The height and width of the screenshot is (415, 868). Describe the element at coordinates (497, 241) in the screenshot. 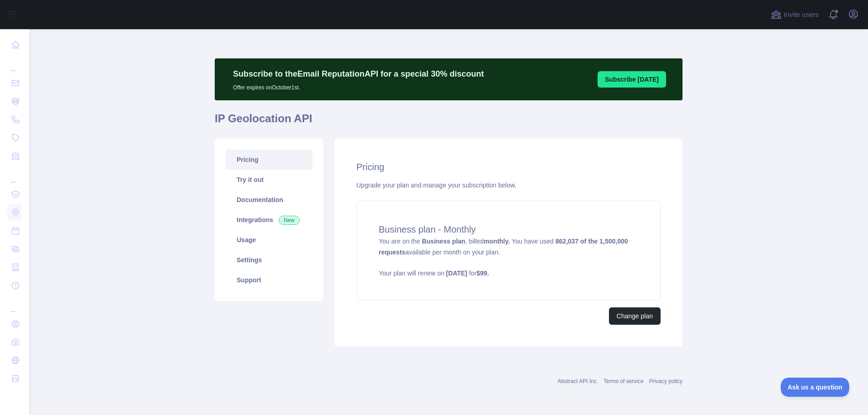

I see `strong: monthly.` at that location.